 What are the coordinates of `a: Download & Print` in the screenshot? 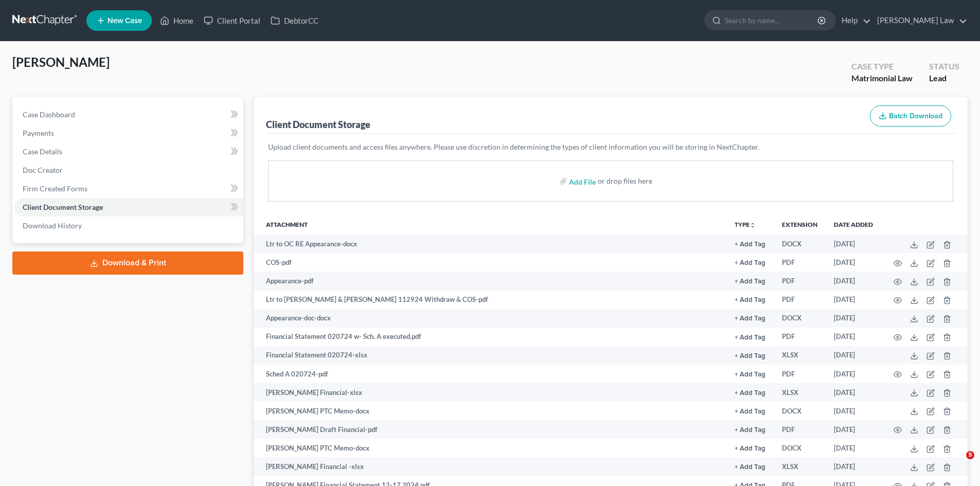 It's located at (128, 263).